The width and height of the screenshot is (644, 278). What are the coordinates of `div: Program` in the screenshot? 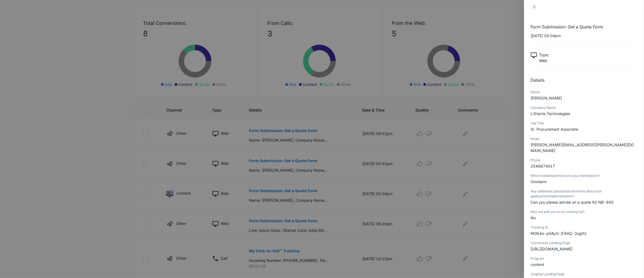 It's located at (584, 259).